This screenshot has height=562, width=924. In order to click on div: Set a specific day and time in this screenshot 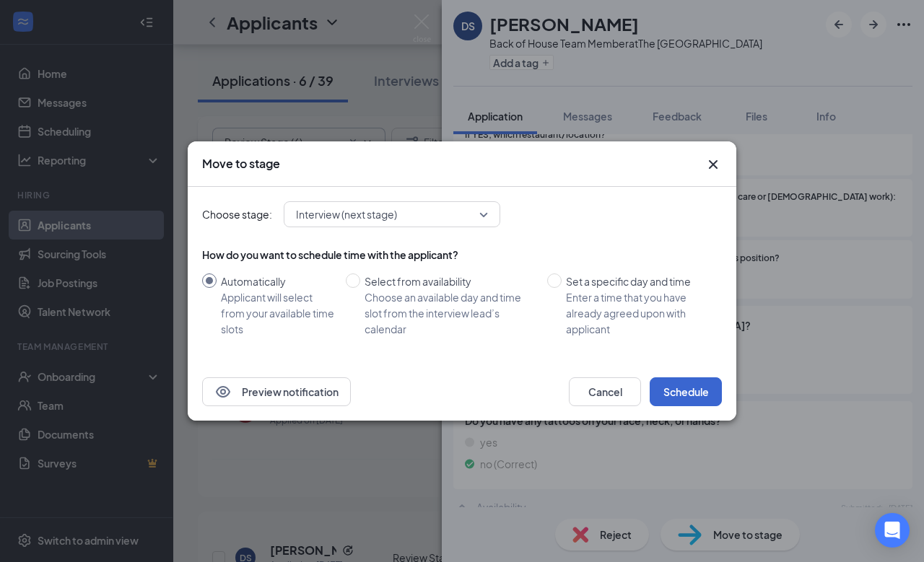, I will do `click(638, 281)`.